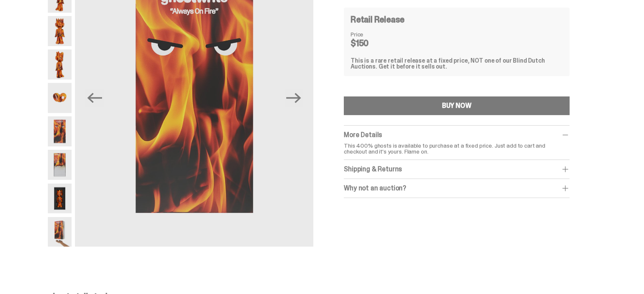 The width and height of the screenshot is (644, 294). I want to click on img: Always-On-Fire---Website-Archive.2487X.png, so click(60, 31).